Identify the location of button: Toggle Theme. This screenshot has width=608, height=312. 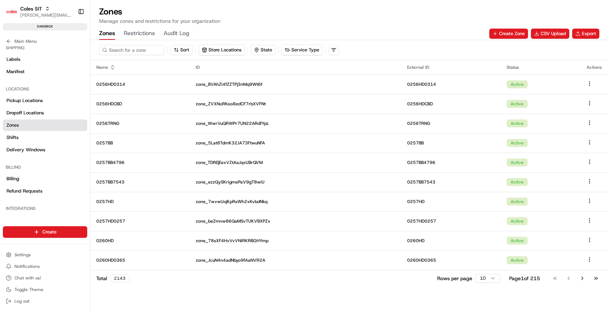
(45, 290).